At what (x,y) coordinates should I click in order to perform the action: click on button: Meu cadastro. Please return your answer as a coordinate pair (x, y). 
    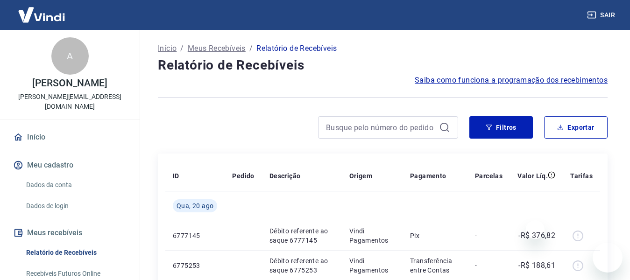
    Looking at the image, I should click on (70, 165).